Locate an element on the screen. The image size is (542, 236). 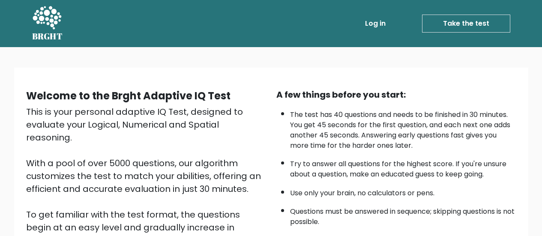
li: Questions must be answered in sequence; skipping questions is not possible. is located at coordinates (403, 215).